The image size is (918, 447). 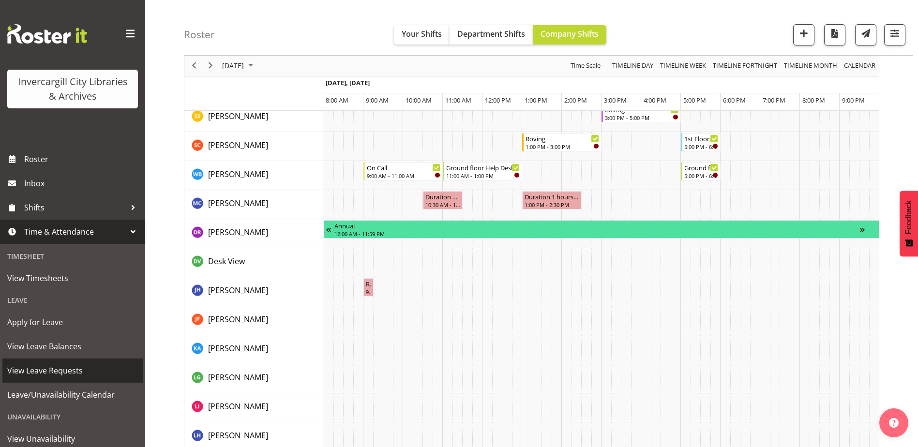 What do you see at coordinates (227, 261) in the screenshot?
I see `span: Desk View` at bounding box center [227, 261].